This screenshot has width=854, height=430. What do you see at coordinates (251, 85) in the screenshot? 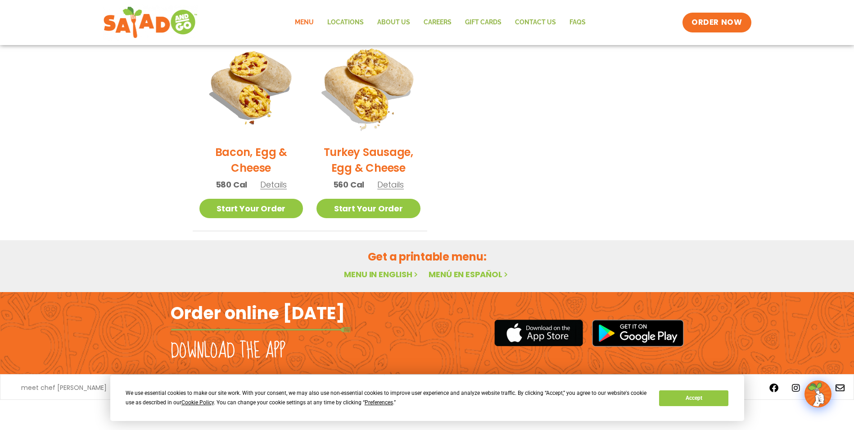
I see `img: Product photo for Bacon, Egg & Cheese` at bounding box center [251, 85].